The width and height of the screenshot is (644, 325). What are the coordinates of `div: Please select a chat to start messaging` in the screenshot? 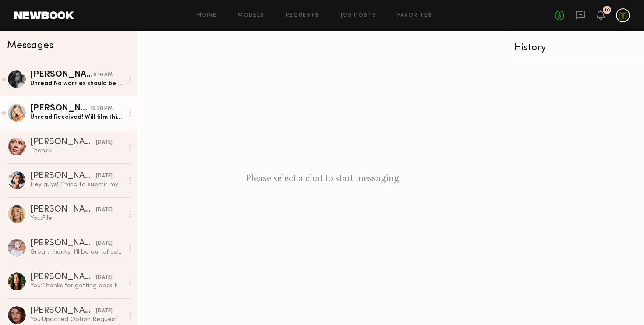 It's located at (322, 178).